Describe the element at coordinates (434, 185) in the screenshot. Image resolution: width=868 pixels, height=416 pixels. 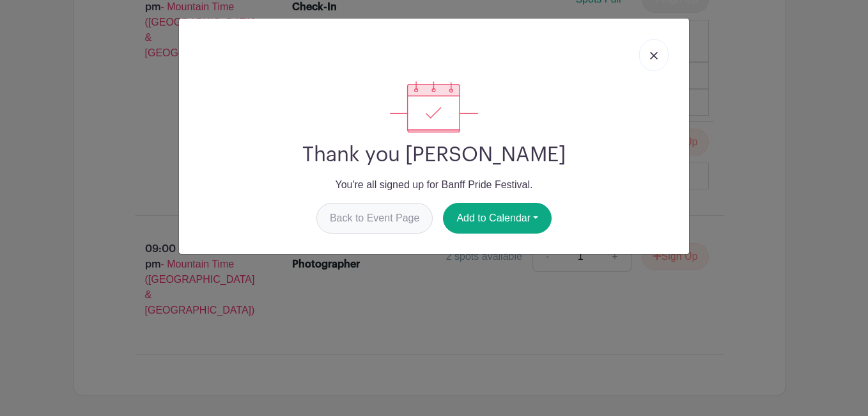
I see `p: You're all signed up for Banff Pride Festival.` at that location.